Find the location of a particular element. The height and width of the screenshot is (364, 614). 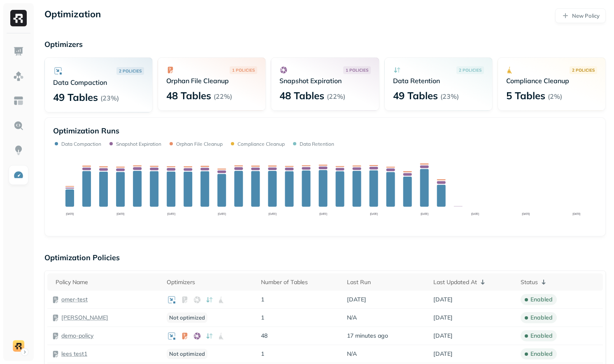

a: lees test1 is located at coordinates (74, 354).